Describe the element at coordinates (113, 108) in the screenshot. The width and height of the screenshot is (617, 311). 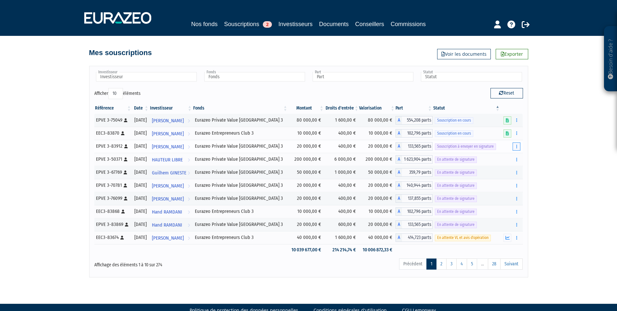
I see `th: Référence : activer pour trier la colonne par ordre croissant` at that location.